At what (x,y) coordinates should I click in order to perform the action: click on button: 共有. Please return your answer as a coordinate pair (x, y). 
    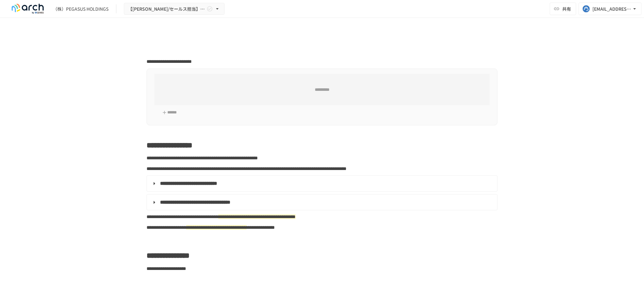
    Looking at the image, I should click on (563, 9).